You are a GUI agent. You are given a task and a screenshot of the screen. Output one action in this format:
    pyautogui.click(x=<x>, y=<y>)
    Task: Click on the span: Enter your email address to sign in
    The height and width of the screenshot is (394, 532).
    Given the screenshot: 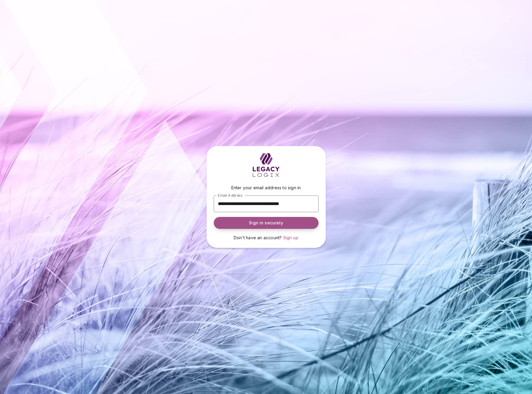 What is the action you would take?
    pyautogui.click(x=266, y=188)
    